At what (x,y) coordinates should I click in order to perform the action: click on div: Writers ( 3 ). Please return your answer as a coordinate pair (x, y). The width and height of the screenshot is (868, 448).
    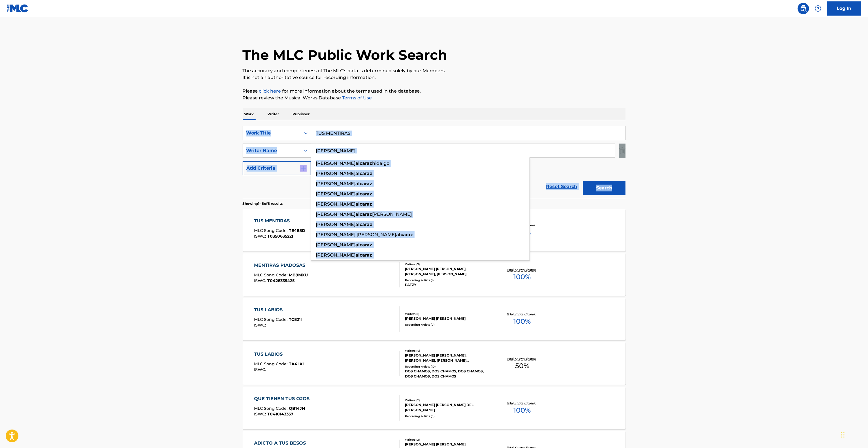
    Looking at the image, I should click on (448, 265).